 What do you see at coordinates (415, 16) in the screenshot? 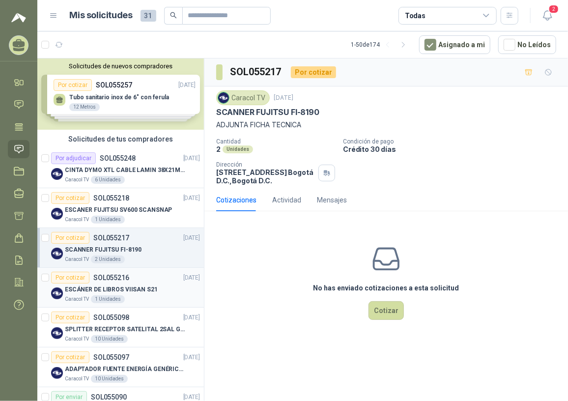
I see `div: Todas` at bounding box center [415, 16].